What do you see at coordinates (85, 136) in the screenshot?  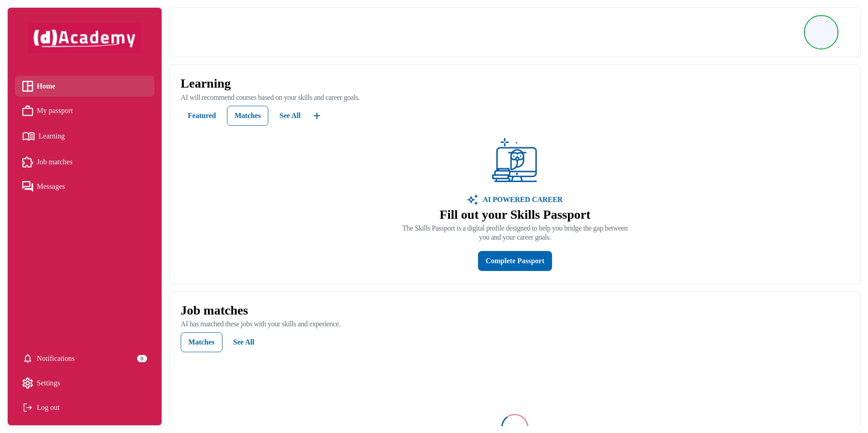 I see `a: Learning iconLearning` at bounding box center [85, 136].